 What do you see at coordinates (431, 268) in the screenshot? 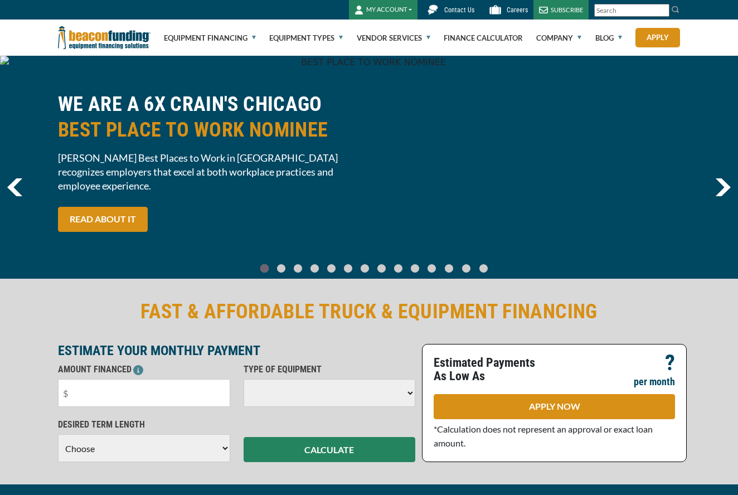
I see `a: Go To Slide 10` at bounding box center [431, 268].